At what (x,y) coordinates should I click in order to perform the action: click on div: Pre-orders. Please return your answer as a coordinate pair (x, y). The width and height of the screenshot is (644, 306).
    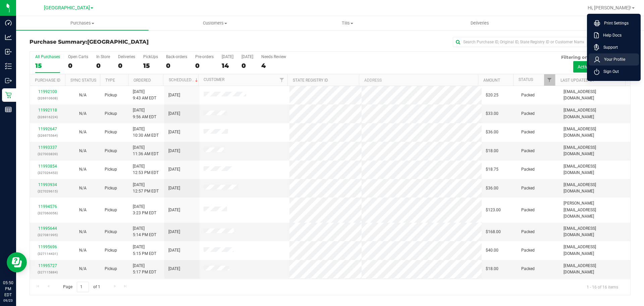
    Looking at the image, I should click on (204, 57).